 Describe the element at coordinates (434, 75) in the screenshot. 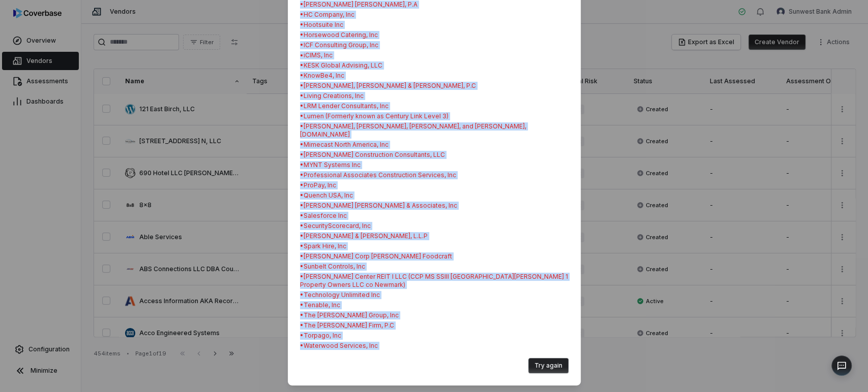

I see `li: • KnowBe4, Inc` at that location.